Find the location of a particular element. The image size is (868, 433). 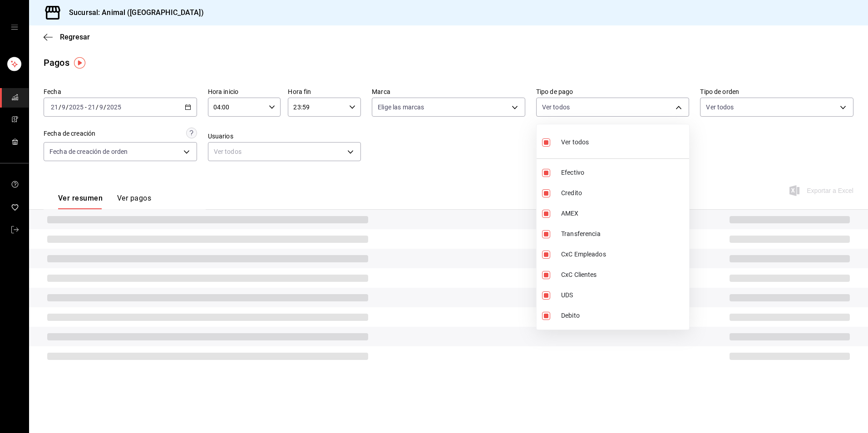

span: CxC Empleados is located at coordinates (623, 254).